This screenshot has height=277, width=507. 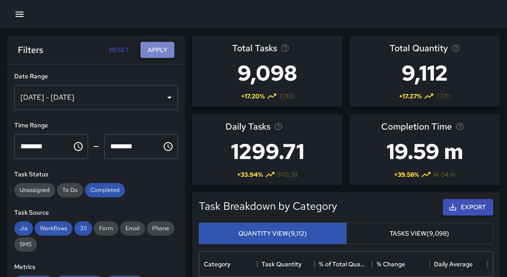 I want to click on span: 7,763, so click(x=286, y=96).